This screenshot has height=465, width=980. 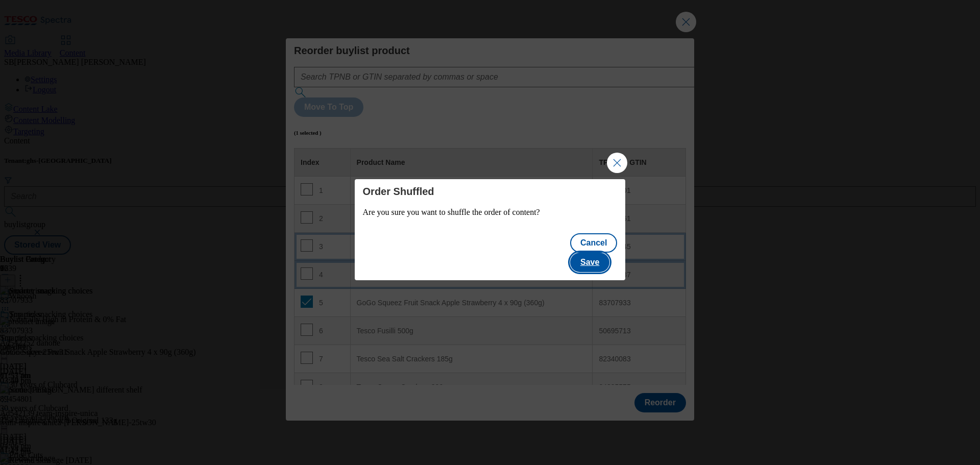 What do you see at coordinates (490, 191) in the screenshot?
I see `h4: Order Shuffled` at bounding box center [490, 191].